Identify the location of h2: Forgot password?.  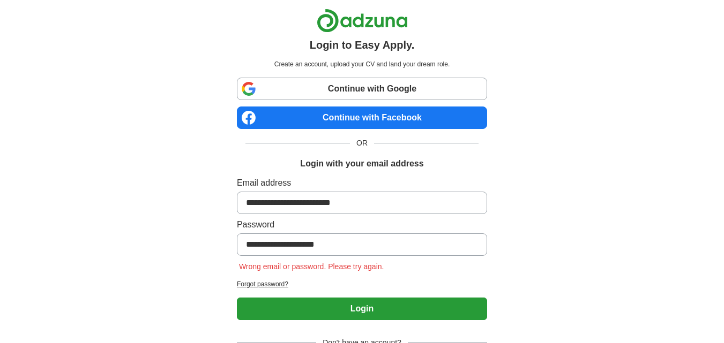
(362, 284).